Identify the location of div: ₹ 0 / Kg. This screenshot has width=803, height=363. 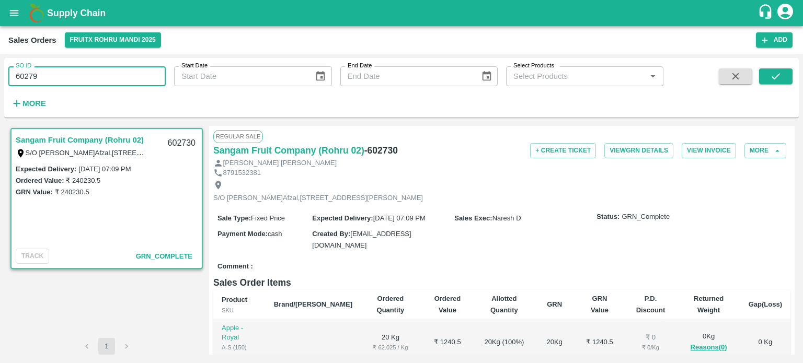
(650, 348).